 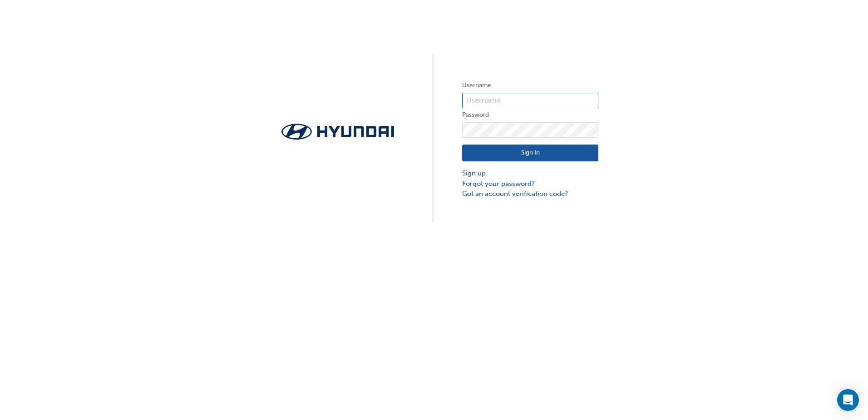 What do you see at coordinates (531, 173) in the screenshot?
I see `a: Sign up` at bounding box center [531, 173].